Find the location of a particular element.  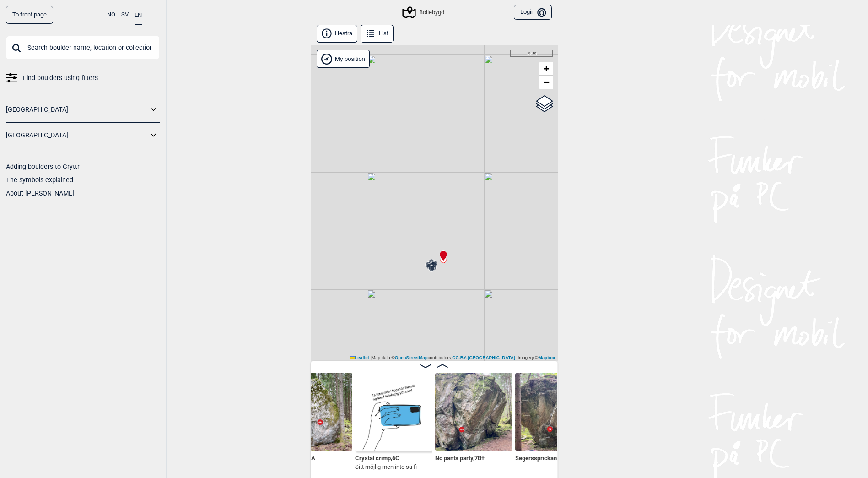

p: Sitt möjlig men inte så fi is located at coordinates (385, 467).